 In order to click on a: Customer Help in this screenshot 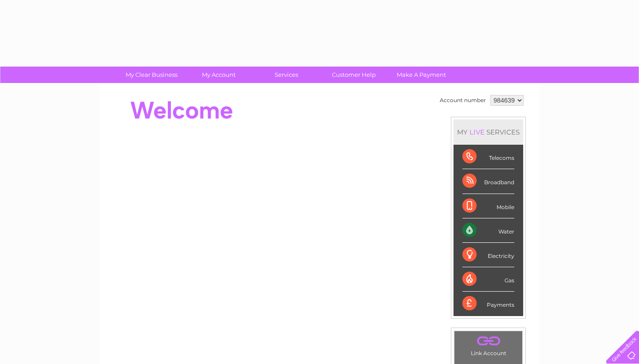, I will do `click(353, 74)`.